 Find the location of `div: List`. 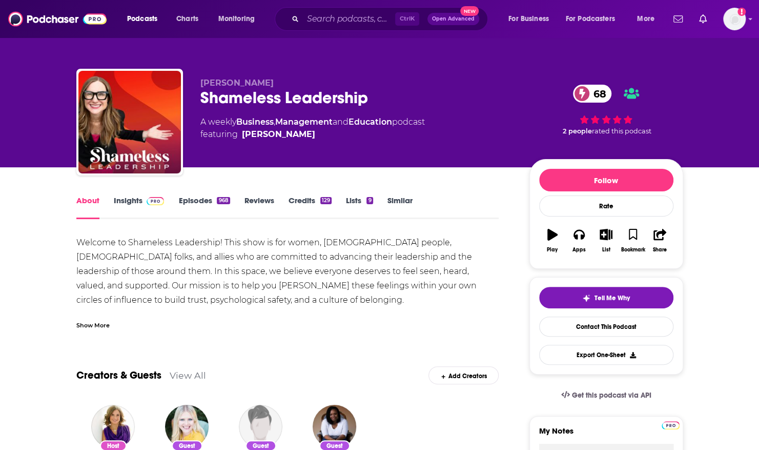

div: List is located at coordinates (607, 250).